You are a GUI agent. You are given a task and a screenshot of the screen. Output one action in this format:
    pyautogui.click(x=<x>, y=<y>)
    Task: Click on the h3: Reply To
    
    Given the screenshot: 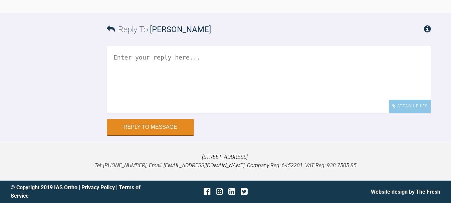 What is the action you would take?
    pyautogui.click(x=159, y=29)
    